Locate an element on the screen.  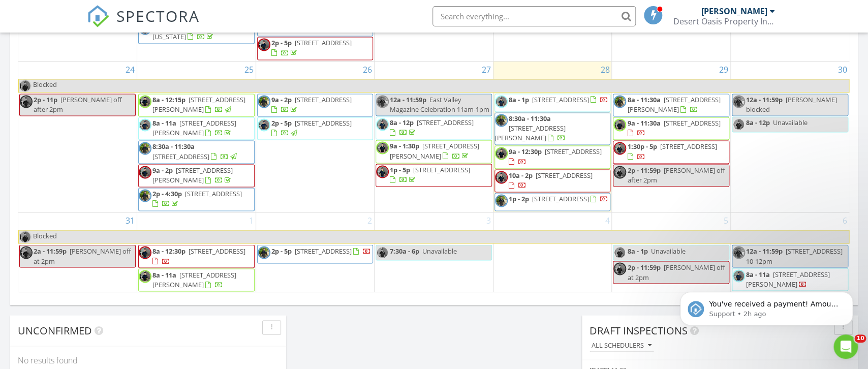
p: Message from Support, sent 2h ago is located at coordinates (109, 44).